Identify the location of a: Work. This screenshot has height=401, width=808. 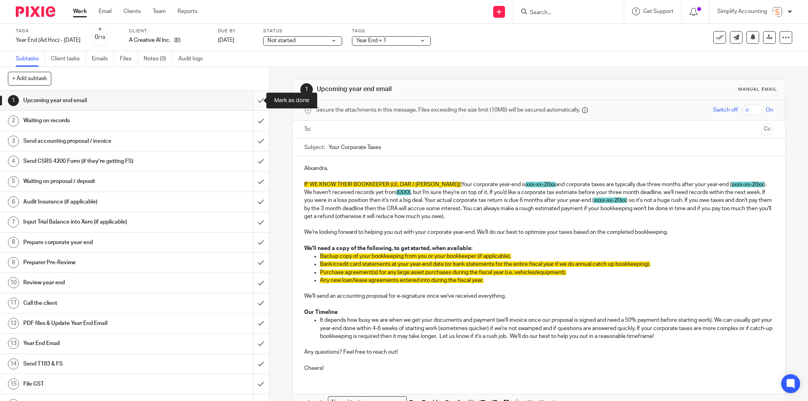
(80, 11).